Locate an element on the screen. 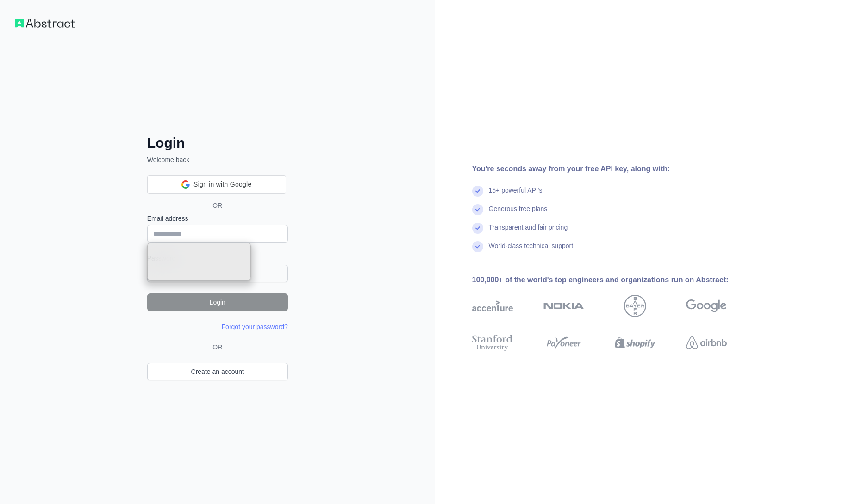 The height and width of the screenshot is (504, 855). img: stanford university is located at coordinates (493, 343).